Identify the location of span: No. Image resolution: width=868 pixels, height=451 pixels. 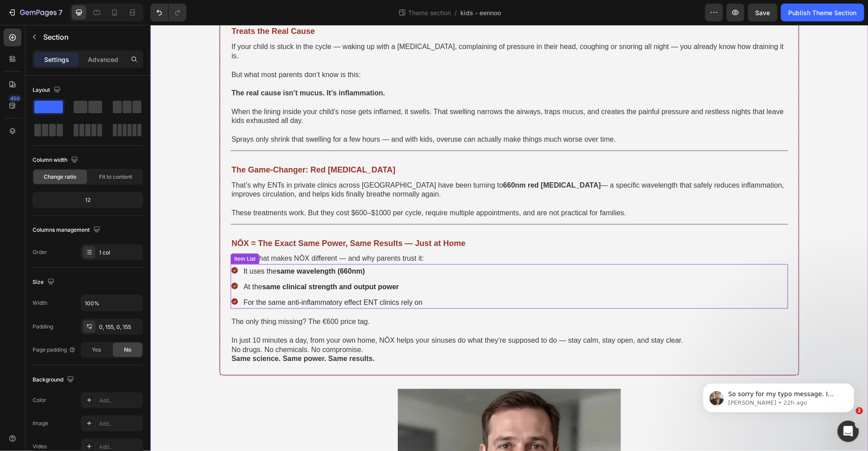
(127, 350).